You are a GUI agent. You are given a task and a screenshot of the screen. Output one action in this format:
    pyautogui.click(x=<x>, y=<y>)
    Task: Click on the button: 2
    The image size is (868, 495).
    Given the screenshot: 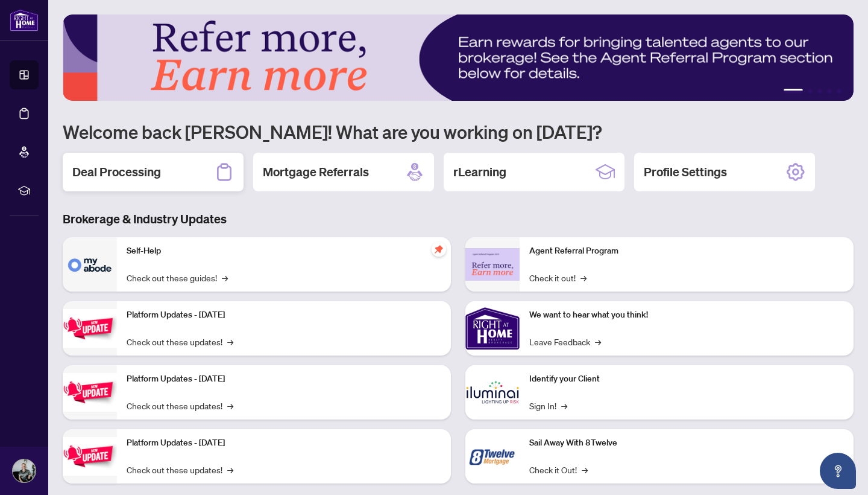 What is the action you would take?
    pyautogui.click(x=811, y=91)
    